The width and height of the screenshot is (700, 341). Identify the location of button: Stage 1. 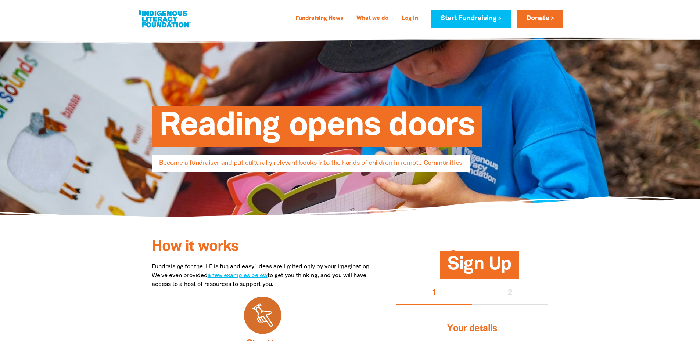
(434, 294).